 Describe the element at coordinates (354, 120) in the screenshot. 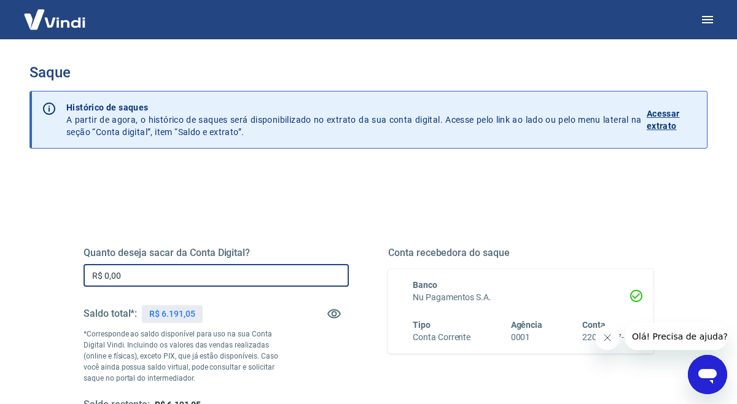

I see `p: A partir de agora, o histórico de saques será disponibilizado no extrato da sua conta digital. Ac...` at that location.